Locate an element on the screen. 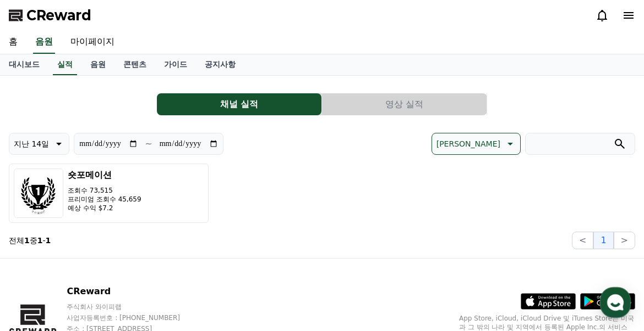 The height and width of the screenshot is (331, 644). a: 실적 is located at coordinates (65, 65).